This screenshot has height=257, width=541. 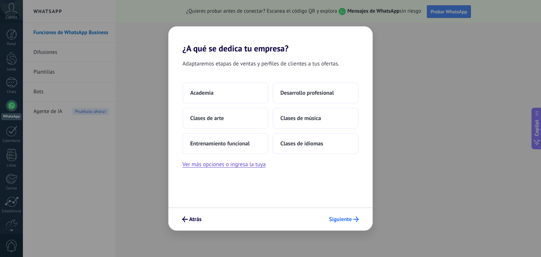 What do you see at coordinates (195, 219) in the screenshot?
I see `span: Atrás` at bounding box center [195, 219].